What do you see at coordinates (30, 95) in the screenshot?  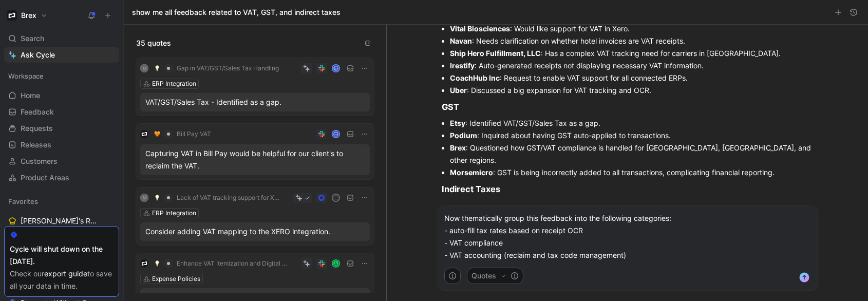 I see `span: Home` at bounding box center [30, 95].